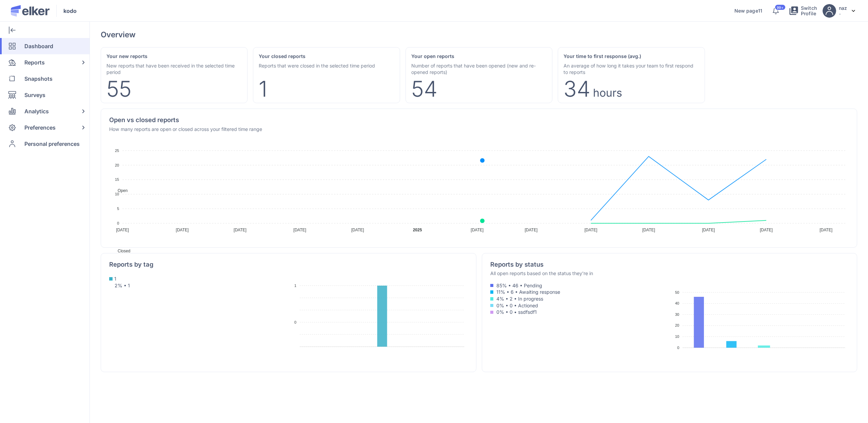  What do you see at coordinates (577, 89) in the screenshot?
I see `div: 34` at bounding box center [577, 89].